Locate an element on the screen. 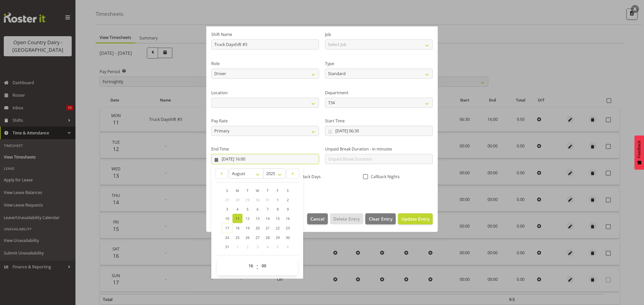  span: F is located at coordinates (278, 191).